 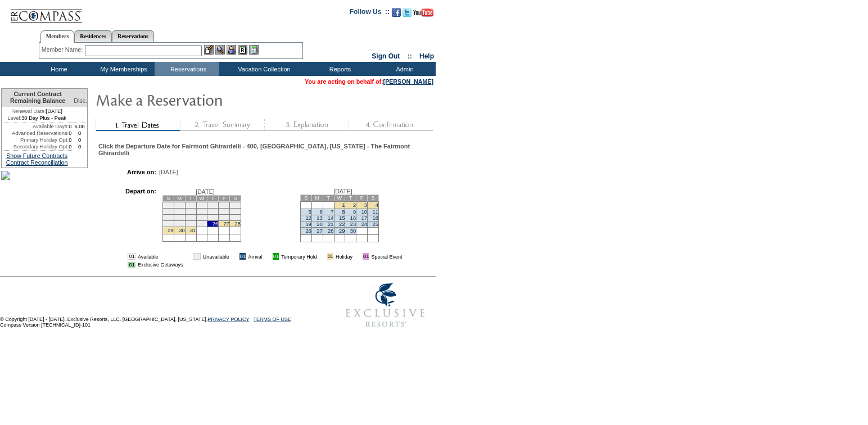 What do you see at coordinates (168, 205) in the screenshot?
I see `td: 1` at bounding box center [168, 205].